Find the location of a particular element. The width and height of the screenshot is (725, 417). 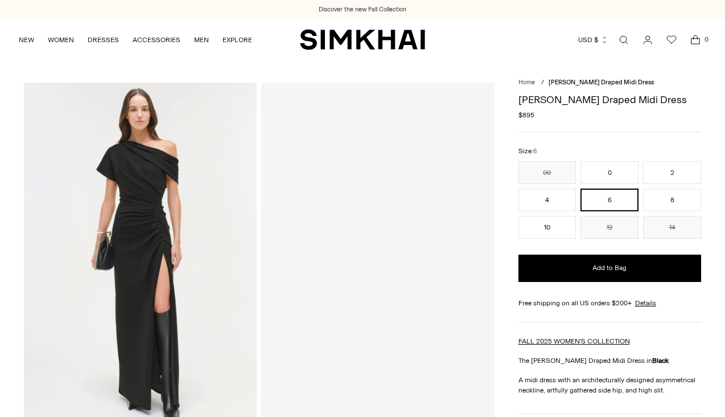

a: FALL 2025 WOMEN'S COLLECTION is located at coordinates (575, 341).